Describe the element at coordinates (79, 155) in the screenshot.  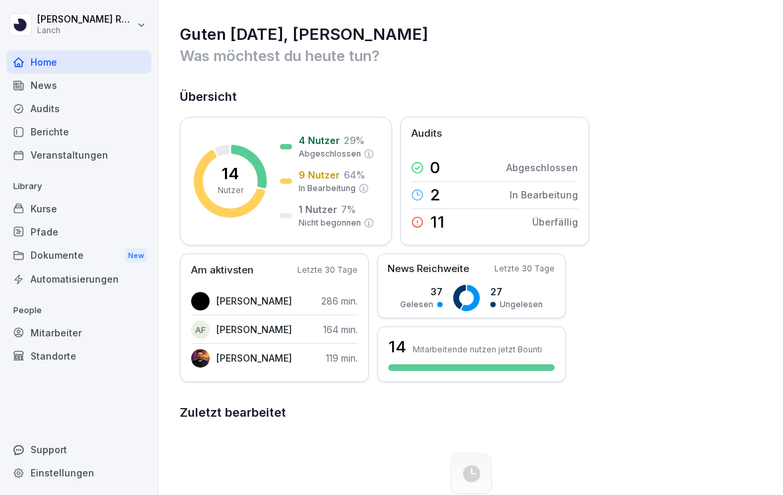
I see `div: Veranstaltungen` at that location.